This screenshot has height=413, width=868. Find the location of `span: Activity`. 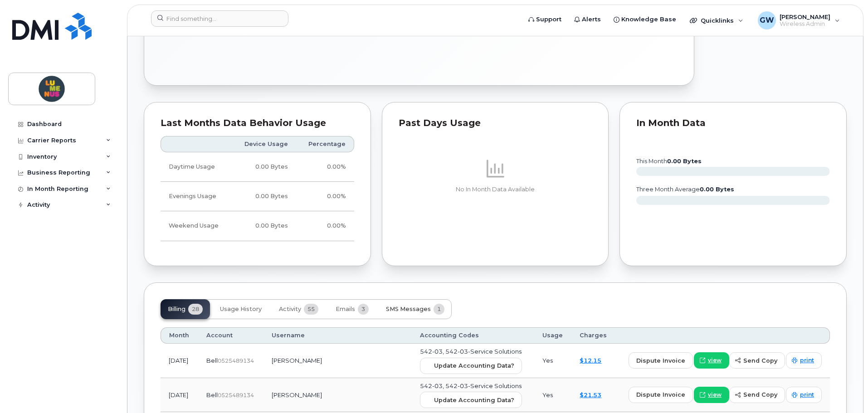

span: Activity is located at coordinates (289, 310).